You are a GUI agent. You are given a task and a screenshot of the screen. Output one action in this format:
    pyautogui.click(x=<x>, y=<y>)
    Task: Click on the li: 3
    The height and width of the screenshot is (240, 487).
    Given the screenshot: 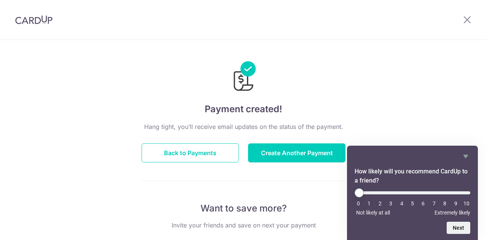 What is the action you would take?
    pyautogui.click(x=391, y=204)
    